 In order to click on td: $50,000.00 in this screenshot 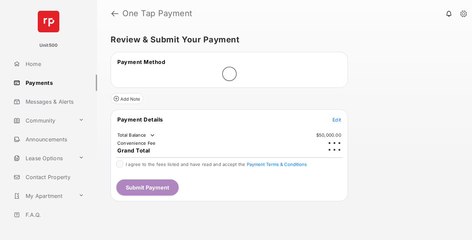, I will do `click(329, 135)`.